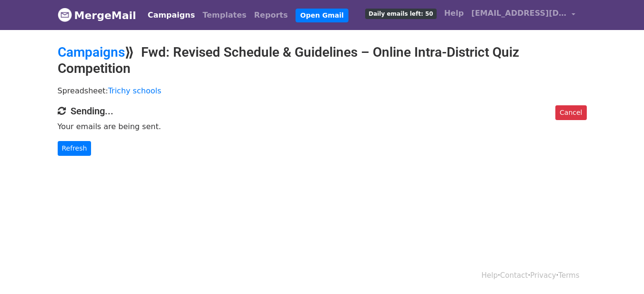 The height and width of the screenshot is (294, 644). I want to click on img: MergeMail logo, so click(65, 15).